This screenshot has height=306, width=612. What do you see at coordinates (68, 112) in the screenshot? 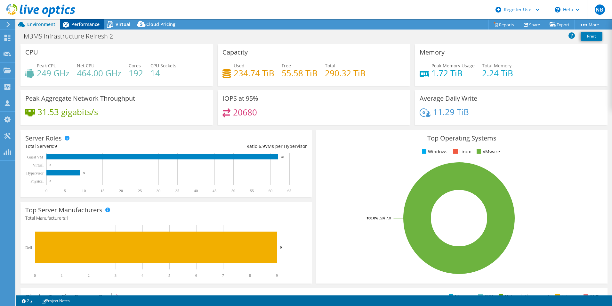
I see `h4: 31.53 gigabits/s` at bounding box center [68, 112].